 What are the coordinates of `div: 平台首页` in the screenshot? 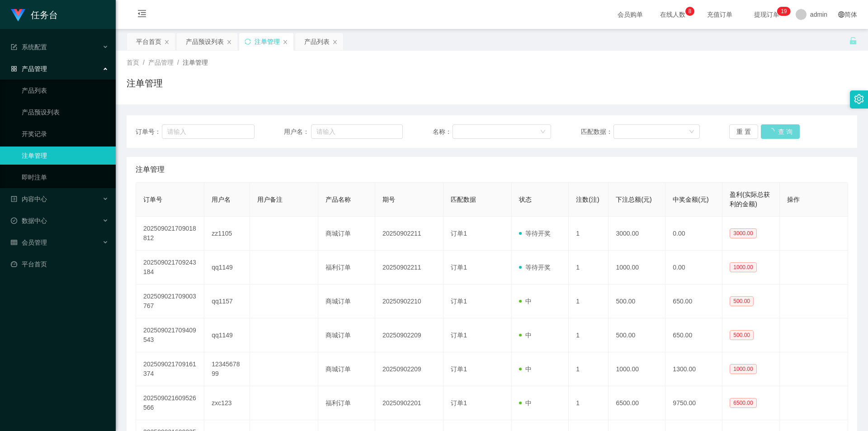 It's located at (149, 42).